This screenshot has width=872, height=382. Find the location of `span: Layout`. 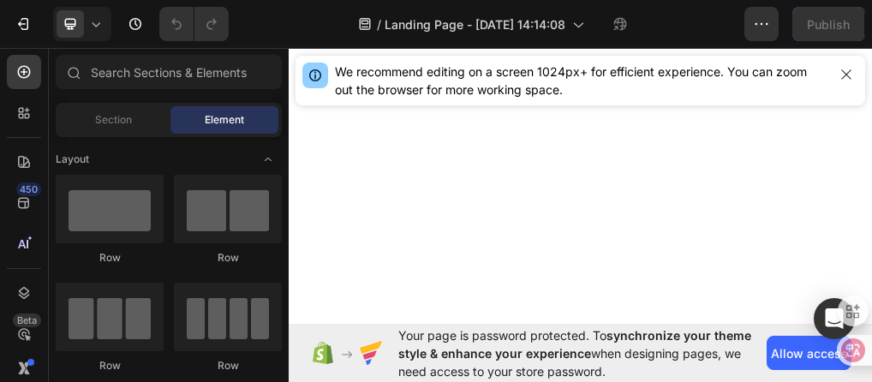

span: Layout is located at coordinates (72, 159).